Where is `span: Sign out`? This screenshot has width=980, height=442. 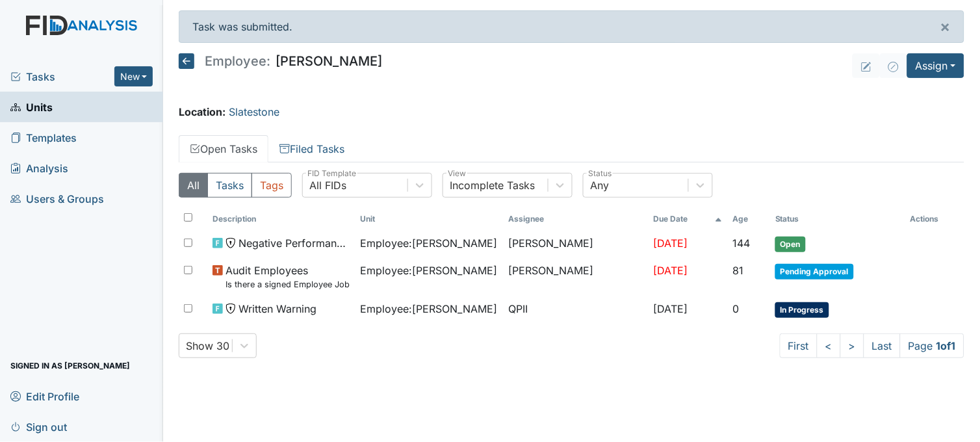
span: Sign out is located at coordinates (38, 426).